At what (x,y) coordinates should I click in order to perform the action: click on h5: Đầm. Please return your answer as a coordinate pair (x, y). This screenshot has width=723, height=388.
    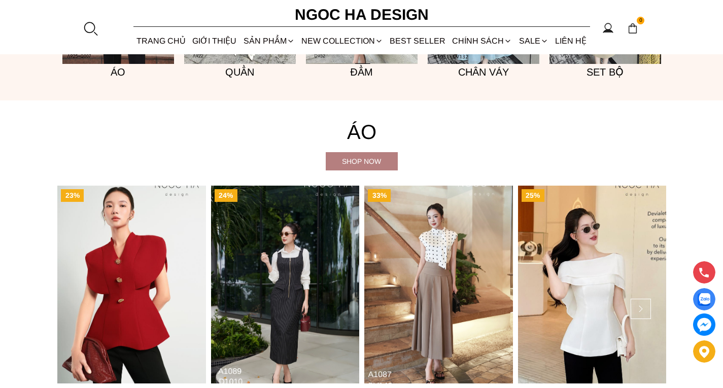
    Looking at the image, I should click on (362, 72).